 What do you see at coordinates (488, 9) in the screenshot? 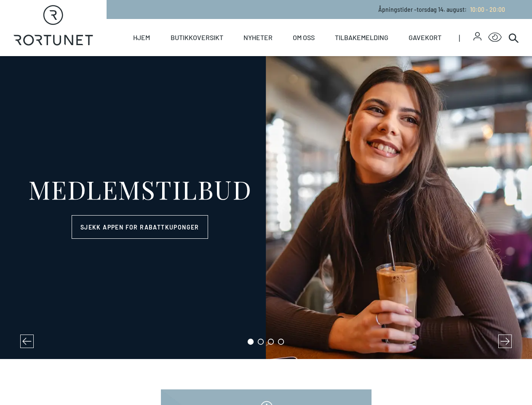
I see `span: 10:00 - 20:00` at bounding box center [488, 9].